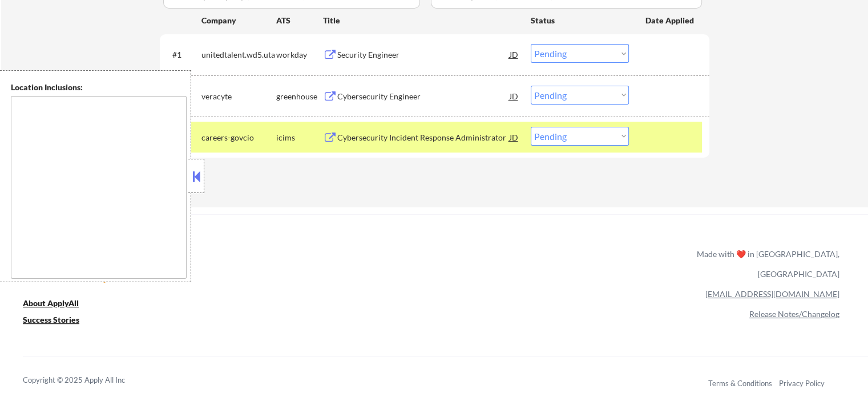  I want to click on u: About ApplyAll, so click(51, 303).